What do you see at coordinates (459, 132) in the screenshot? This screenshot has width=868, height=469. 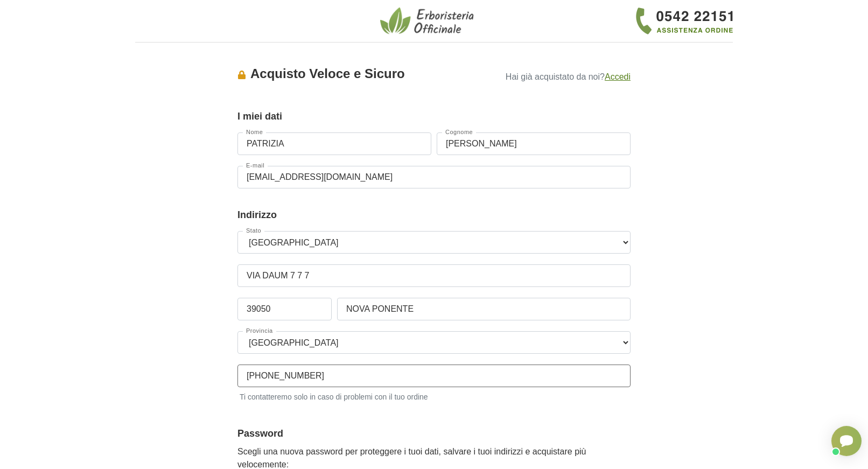 I see `label: Cognome` at bounding box center [459, 132].